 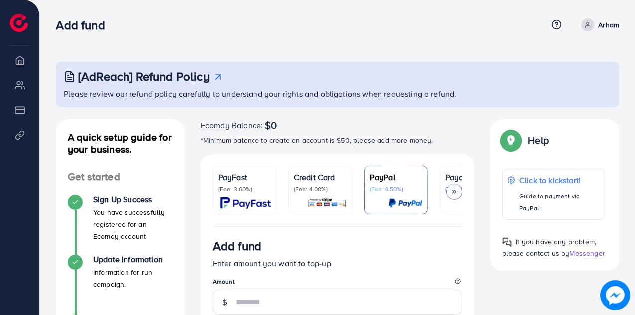 What do you see at coordinates (587, 253) in the screenshot?
I see `span: Messenger` at bounding box center [587, 253].